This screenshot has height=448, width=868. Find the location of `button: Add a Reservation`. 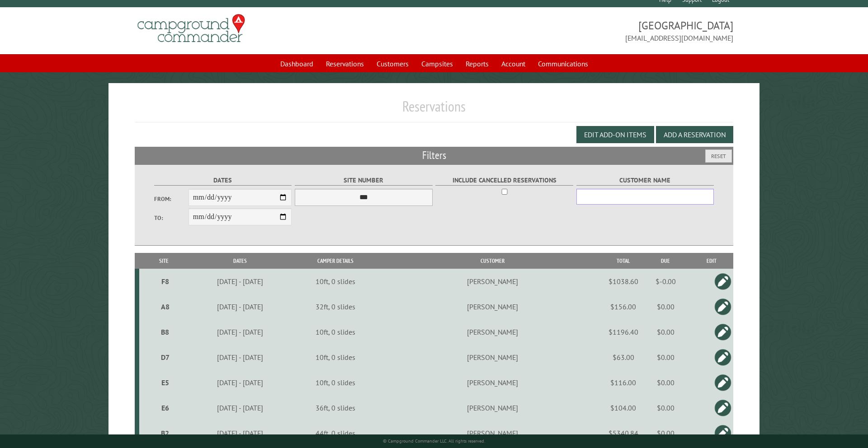

button: Add a Reservation is located at coordinates (694, 135).